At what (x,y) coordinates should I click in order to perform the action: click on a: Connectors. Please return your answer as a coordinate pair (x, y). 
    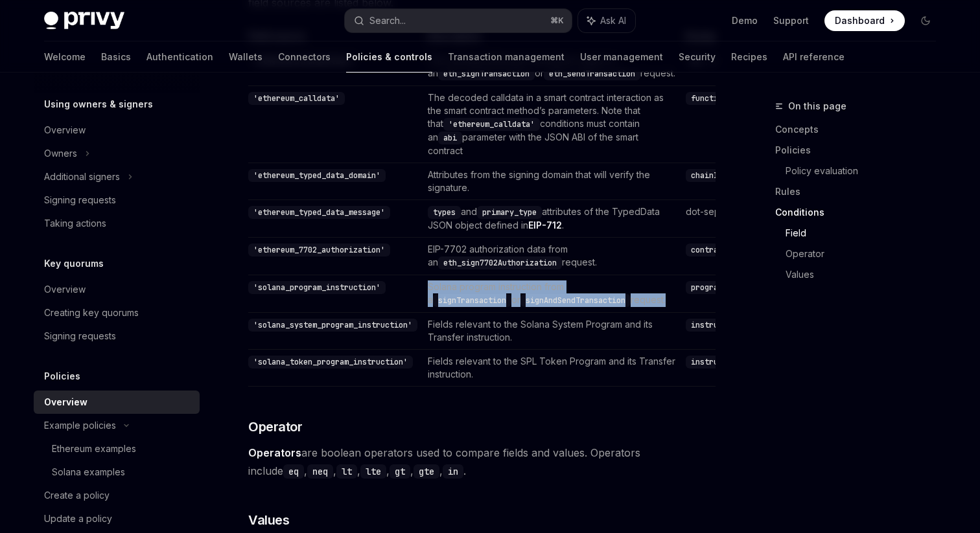
    Looking at the image, I should click on (303, 57).